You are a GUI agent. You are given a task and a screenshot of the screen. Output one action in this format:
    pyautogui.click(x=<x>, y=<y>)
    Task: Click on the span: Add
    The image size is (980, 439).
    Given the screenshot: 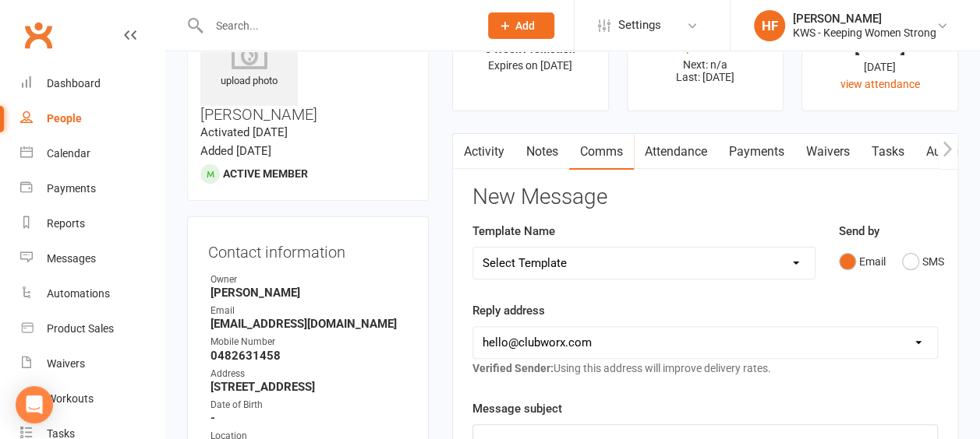 What is the action you would take?
    pyautogui.click(x=525, y=26)
    